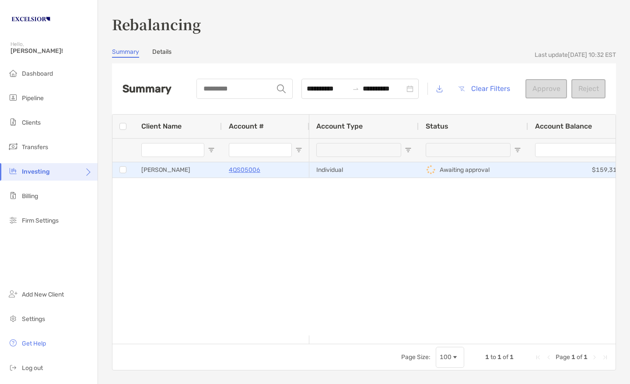 The height and width of the screenshot is (384, 630). Describe the element at coordinates (125, 53) in the screenshot. I see `a: Summary` at that location.